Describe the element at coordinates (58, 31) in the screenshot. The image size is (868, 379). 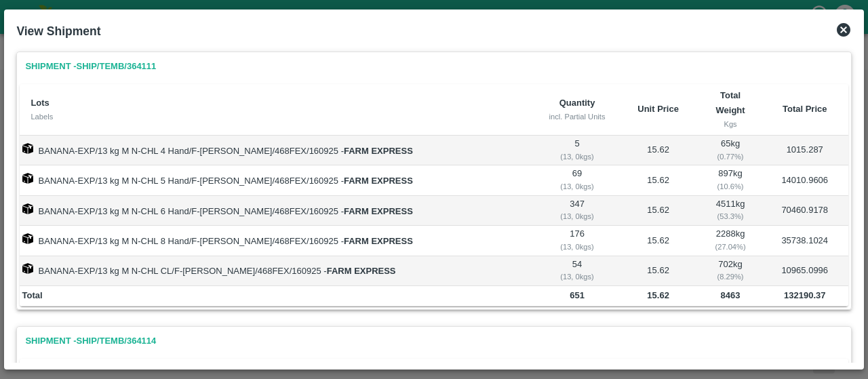
I see `b: View Shipment` at that location.